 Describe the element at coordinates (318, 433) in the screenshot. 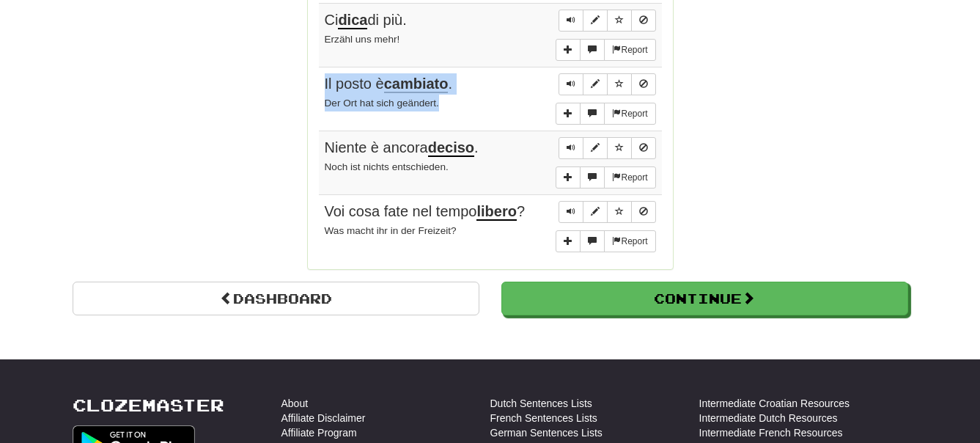

I see `a: Affiliate Program` at that location.